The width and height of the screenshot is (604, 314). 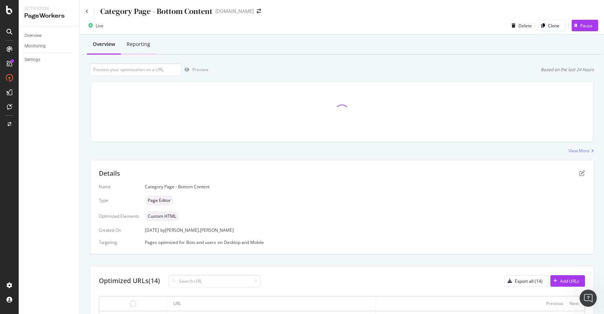 I want to click on div: Clone, so click(x=554, y=26).